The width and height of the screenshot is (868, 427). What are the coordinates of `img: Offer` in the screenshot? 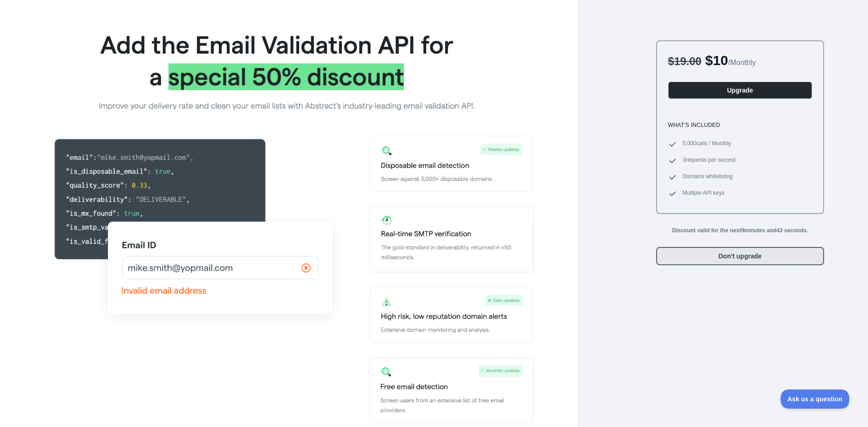 It's located at (289, 224).